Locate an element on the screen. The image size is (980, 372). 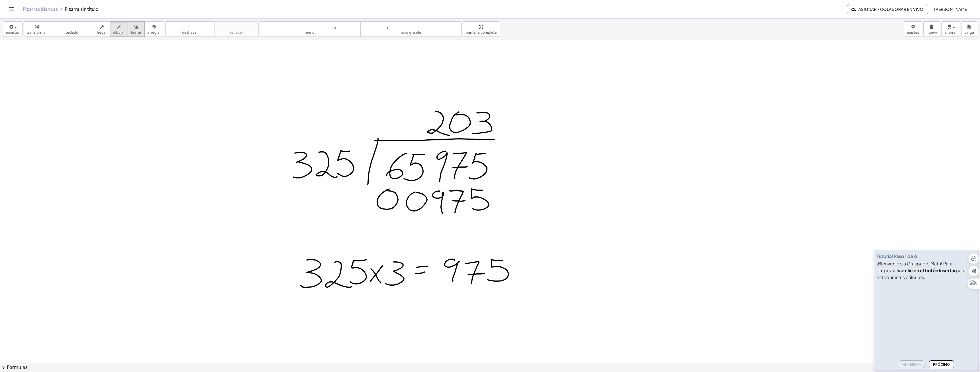
font: ahorrar is located at coordinates (951, 33).